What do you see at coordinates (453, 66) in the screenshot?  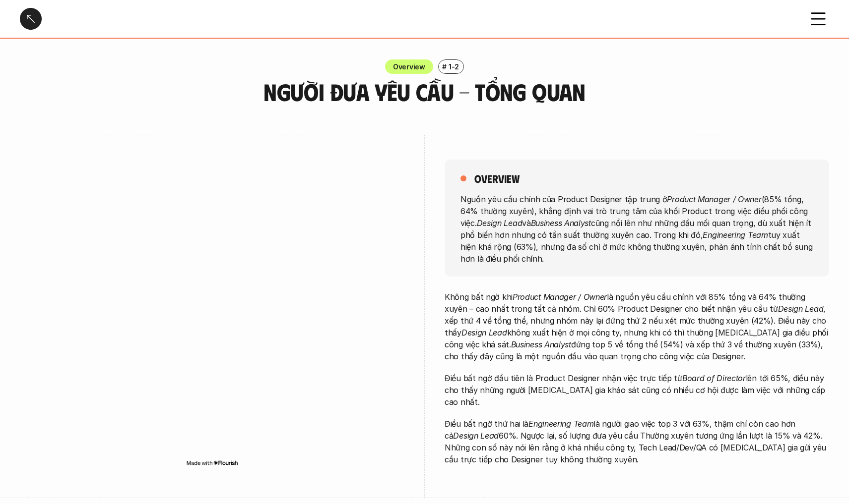 I see `p: 1-2` at bounding box center [453, 66].